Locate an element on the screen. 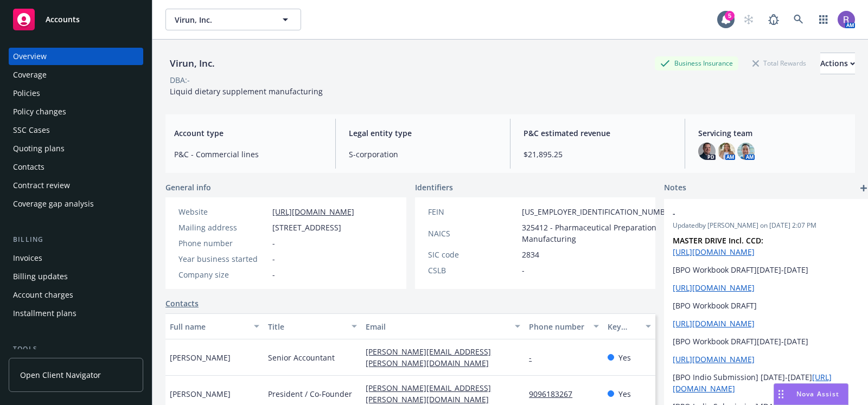 The height and width of the screenshot is (405, 868). span: P&C estimated revenue is located at coordinates (597, 133).